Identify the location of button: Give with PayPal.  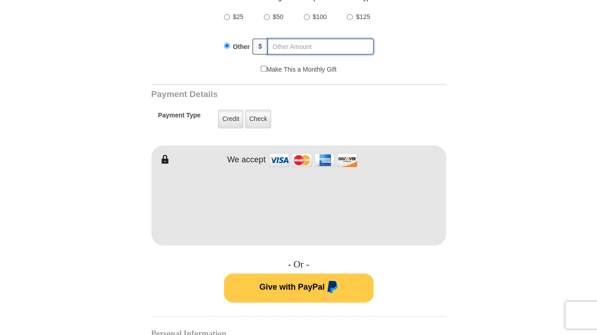
(299, 288).